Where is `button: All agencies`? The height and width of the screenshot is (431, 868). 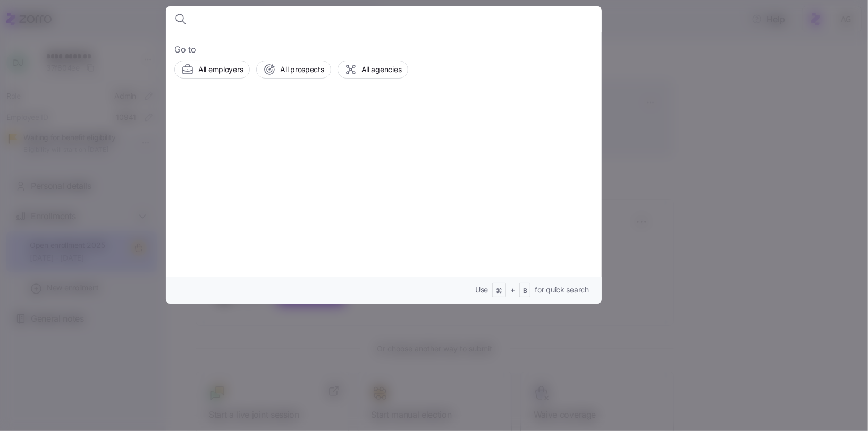 button: All agencies is located at coordinates (373, 69).